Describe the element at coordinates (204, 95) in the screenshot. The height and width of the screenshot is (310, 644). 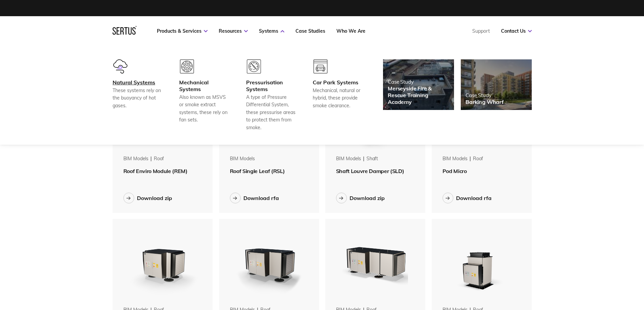
I see `a: Mechanical SystemsAlso known as MSVS or smoke extract systems, these rely on fan sets.` at that location.